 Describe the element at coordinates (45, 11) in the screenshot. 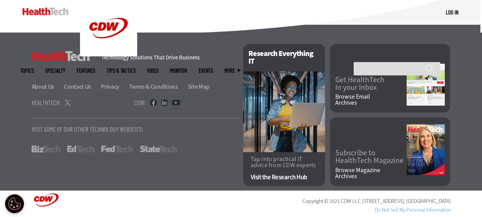

I see `img: Home` at that location.